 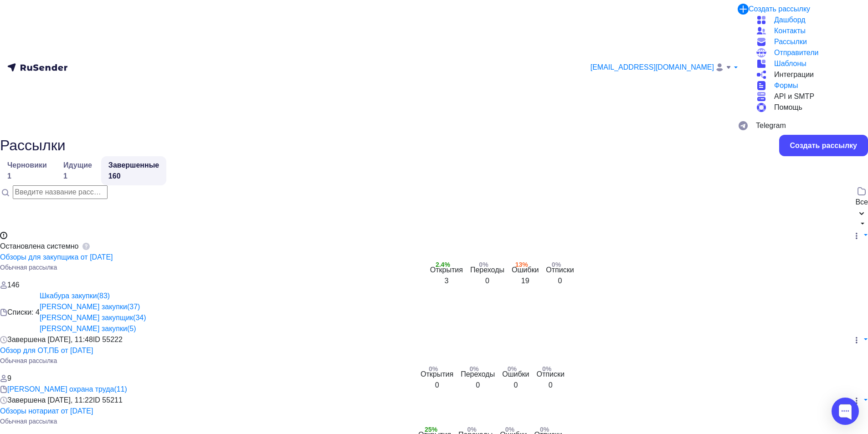 I want to click on div: (83), so click(x=104, y=296).